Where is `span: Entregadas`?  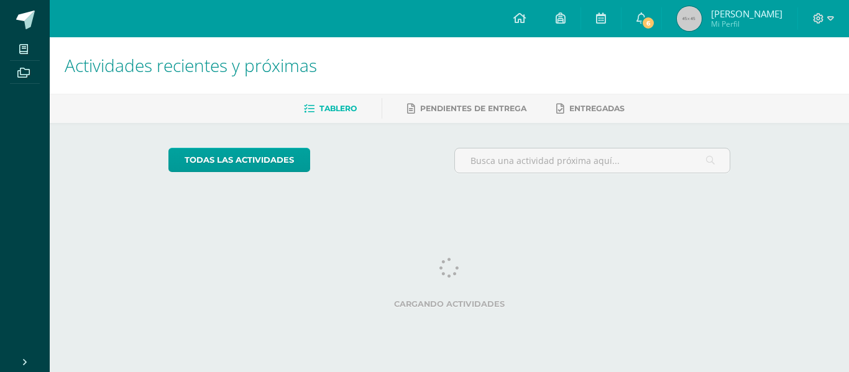
span: Entregadas is located at coordinates (597, 108).